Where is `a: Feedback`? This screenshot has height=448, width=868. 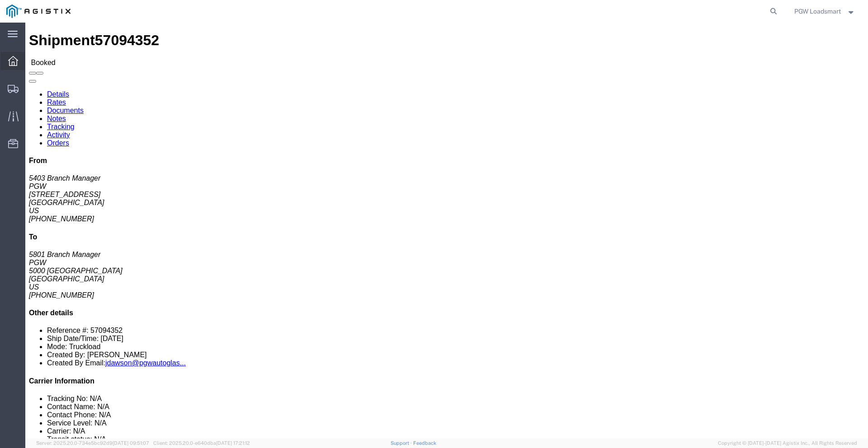
a: Feedback is located at coordinates (425, 443).